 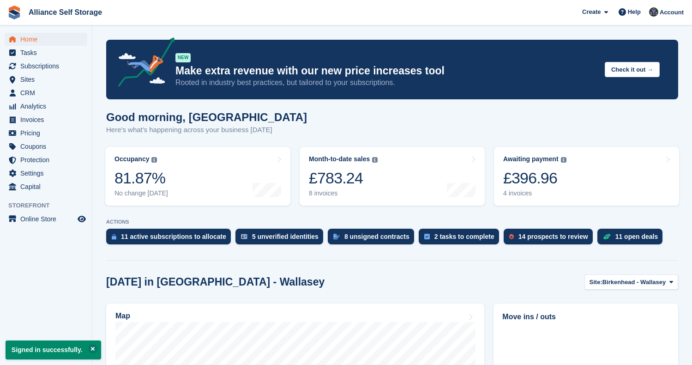 What do you see at coordinates (143, 64) in the screenshot?
I see `img: price-adjustments-announcement-icon-8257ccfd72463d97f412b2fc003d46551f7dbcb40ab6d574587a9cd5c0d94...` at bounding box center [143, 64].